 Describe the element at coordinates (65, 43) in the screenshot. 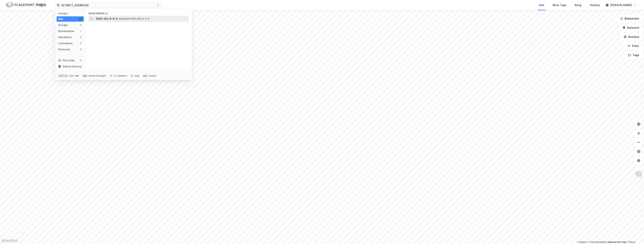

I see `div: Leietakere` at that location.